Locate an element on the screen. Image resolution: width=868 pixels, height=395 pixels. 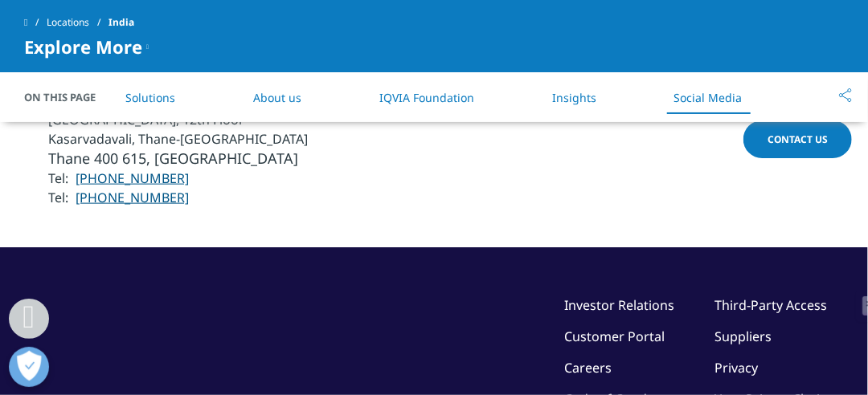
a: Careers is located at coordinates (587, 368).